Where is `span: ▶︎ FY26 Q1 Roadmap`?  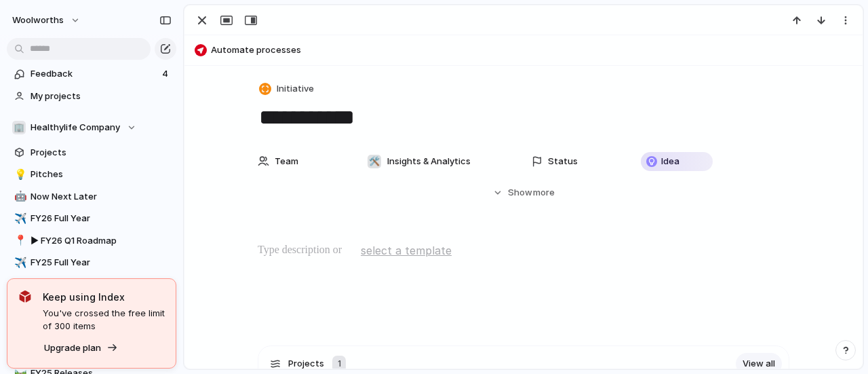 span: ▶︎ FY26 Q1 Roadmap is located at coordinates (101, 241).